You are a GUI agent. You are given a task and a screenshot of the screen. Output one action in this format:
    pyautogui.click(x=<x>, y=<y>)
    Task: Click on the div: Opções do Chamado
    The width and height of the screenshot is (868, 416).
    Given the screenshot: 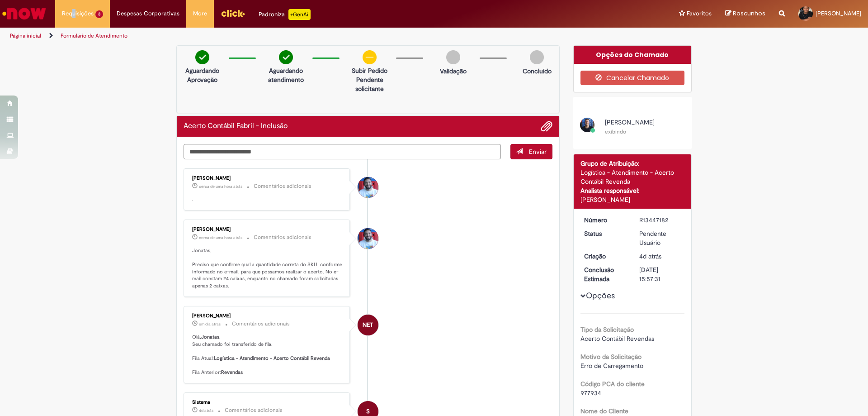 What is the action you would take?
    pyautogui.click(x=633, y=55)
    